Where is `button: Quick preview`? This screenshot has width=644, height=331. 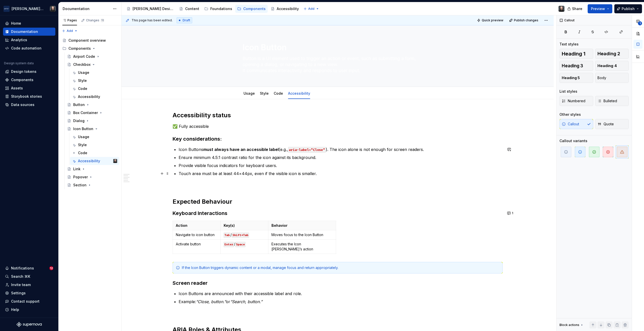 button: Quick preview is located at coordinates (491, 21).